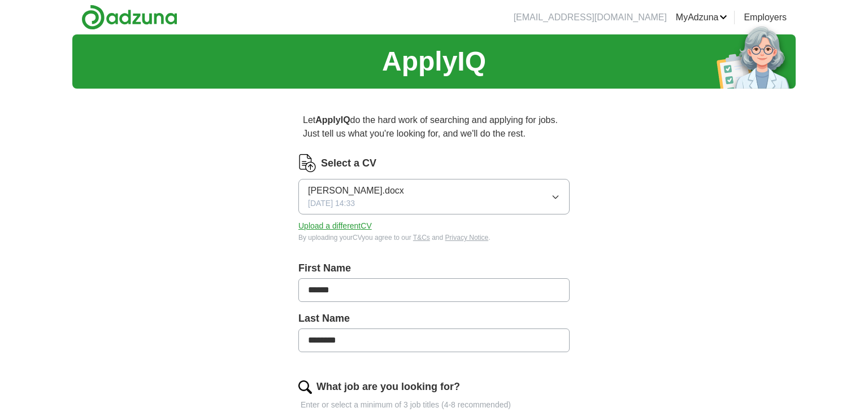 The height and width of the screenshot is (412, 868). What do you see at coordinates (702, 18) in the screenshot?
I see `a: MyAdzuna` at bounding box center [702, 18].